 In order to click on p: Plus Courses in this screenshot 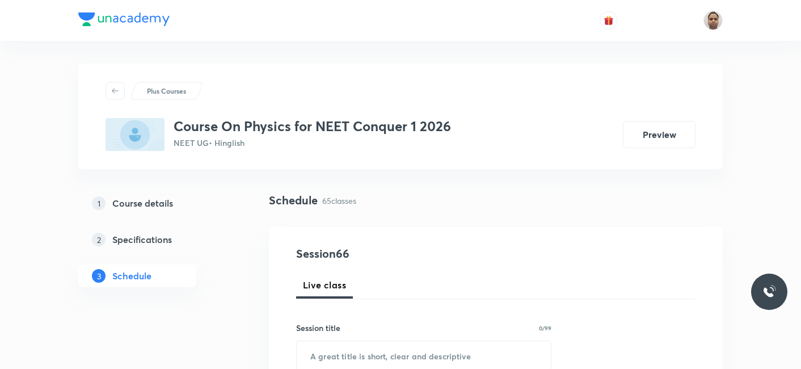, I will do `click(166, 91)`.